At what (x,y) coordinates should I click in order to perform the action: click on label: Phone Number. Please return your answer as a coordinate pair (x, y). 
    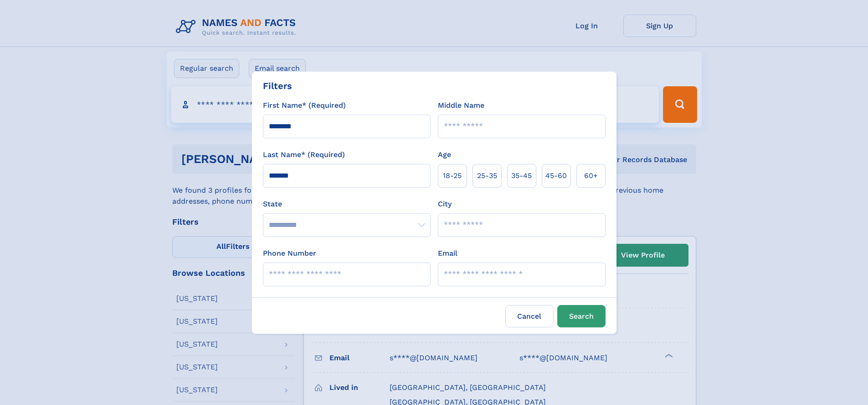
    Looking at the image, I should click on (289, 253).